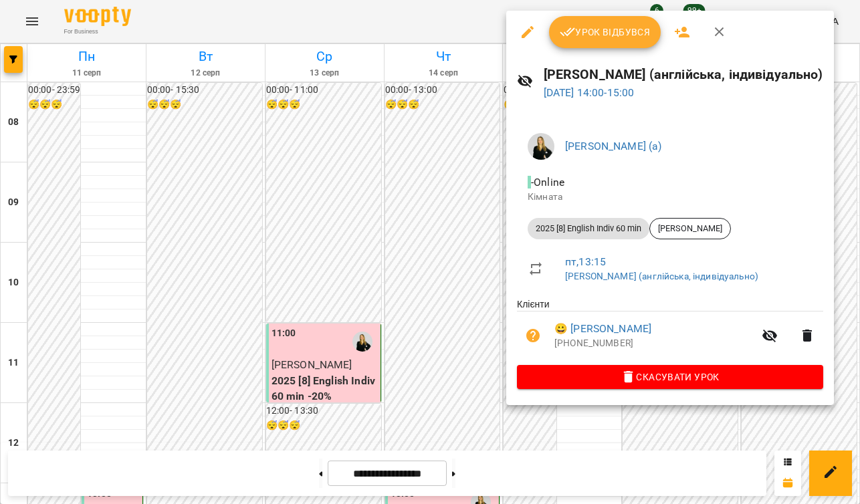 The height and width of the screenshot is (504, 860). I want to click on button: Скасувати Урок, so click(669, 377).